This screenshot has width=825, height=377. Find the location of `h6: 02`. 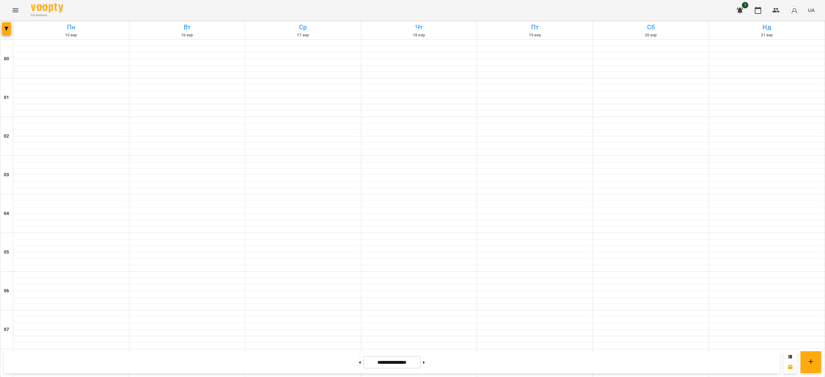

h6: 02 is located at coordinates (6, 136).